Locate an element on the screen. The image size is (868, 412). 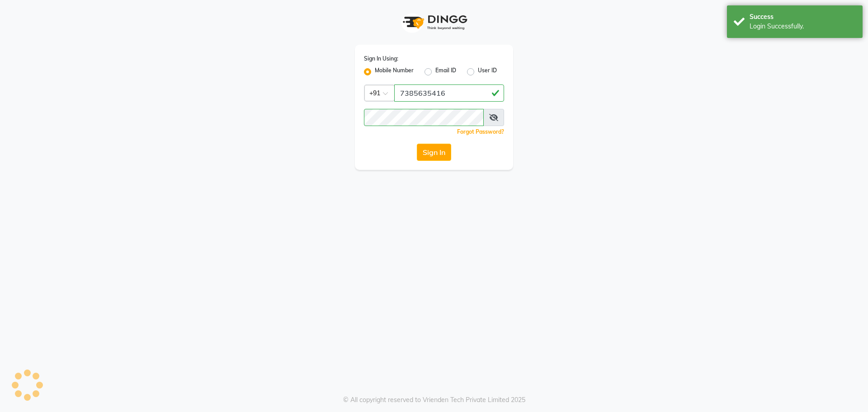
button: Sign In is located at coordinates (434, 152).